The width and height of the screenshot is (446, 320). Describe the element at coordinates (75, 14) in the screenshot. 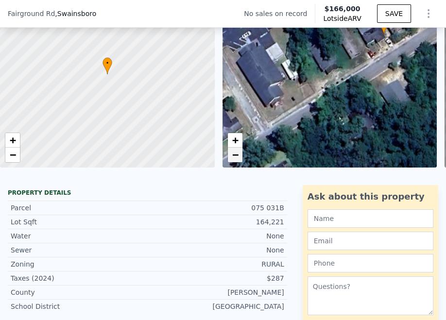

I see `span: , Swainsboro` at that location.